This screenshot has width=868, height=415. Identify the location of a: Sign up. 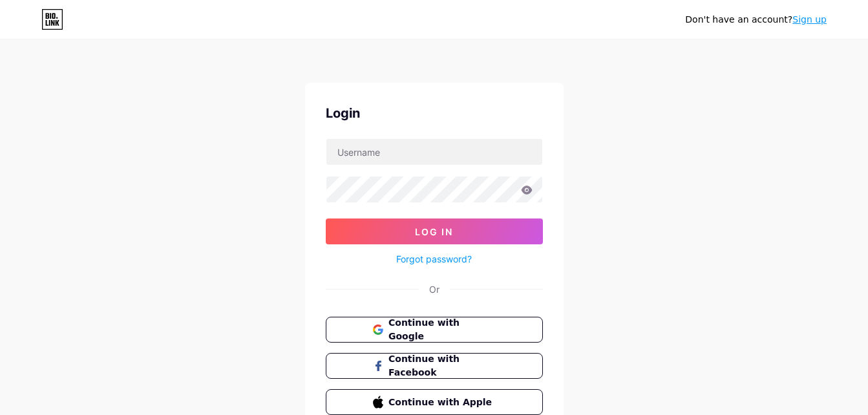
(809, 19).